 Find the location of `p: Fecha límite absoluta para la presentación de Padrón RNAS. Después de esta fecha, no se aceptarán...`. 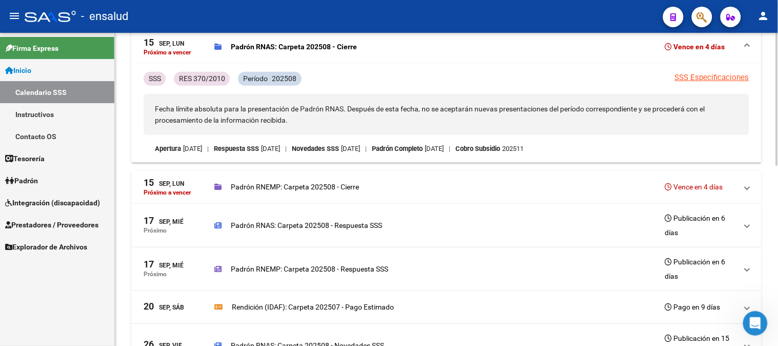

p: Fecha límite absoluta para la presentación de Padrón RNAS. Después de esta fecha, no se aceptarán... is located at coordinates (446, 114).